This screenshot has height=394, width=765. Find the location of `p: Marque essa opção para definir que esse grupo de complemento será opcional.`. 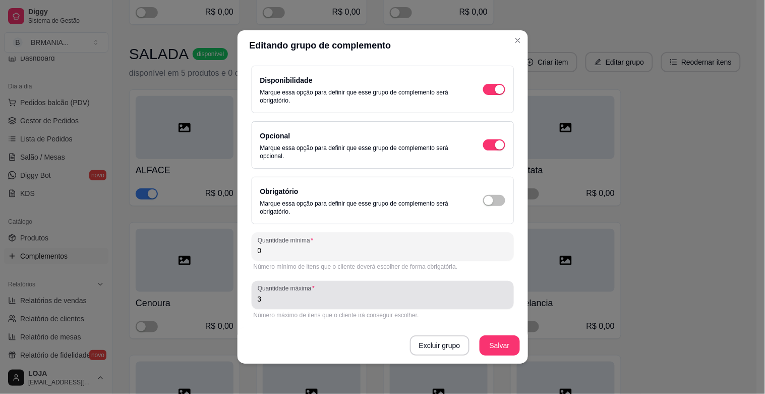

p: Marque essa opção para definir que esse grupo de complemento será opcional. is located at coordinates (362, 152).